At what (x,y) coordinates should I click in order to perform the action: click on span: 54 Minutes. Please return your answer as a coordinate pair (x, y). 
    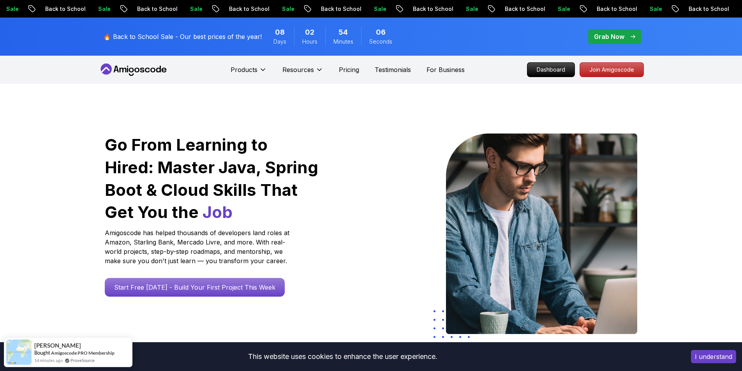
    Looking at the image, I should click on (343, 32).